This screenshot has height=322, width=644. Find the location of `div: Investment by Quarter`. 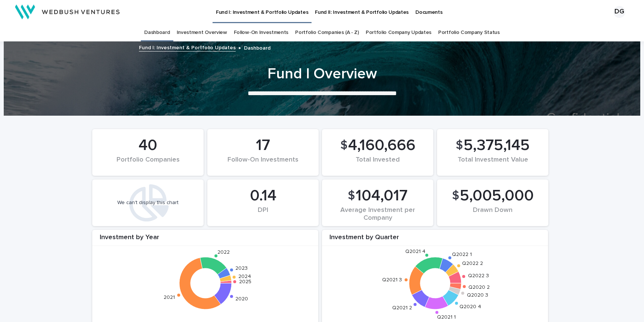

div: Investment by Quarter is located at coordinates (435, 240).